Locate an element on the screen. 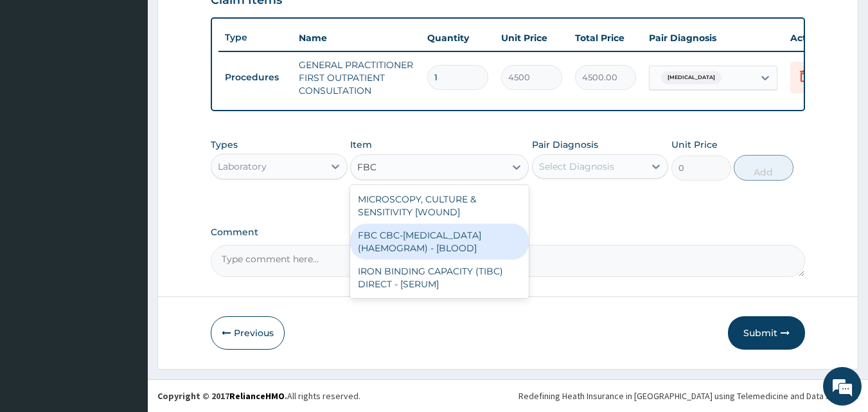 The height and width of the screenshot is (412, 868). textarea: Type your message and hit 'Enter' is located at coordinates (126, 298).